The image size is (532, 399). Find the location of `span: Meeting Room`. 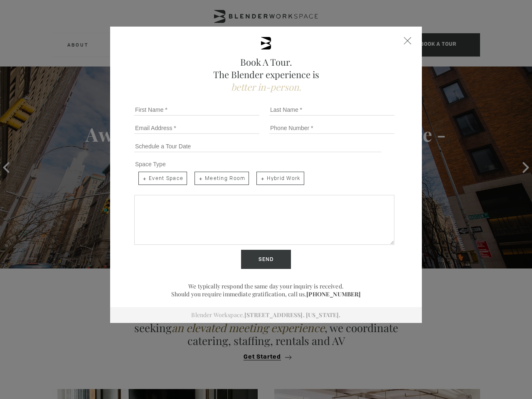

span: Meeting Room is located at coordinates (221, 179).